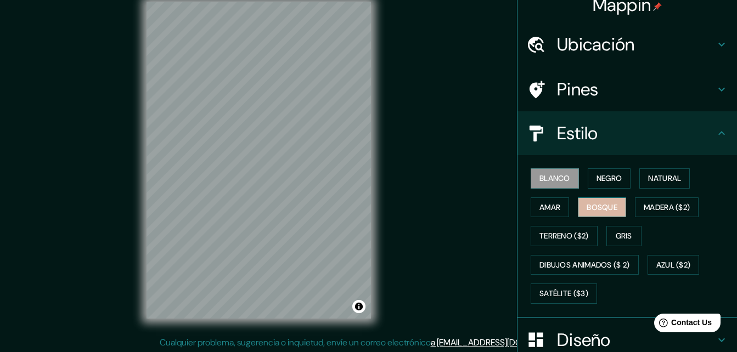  Describe the element at coordinates (636, 89) in the screenshot. I see `h4: Pines` at that location.